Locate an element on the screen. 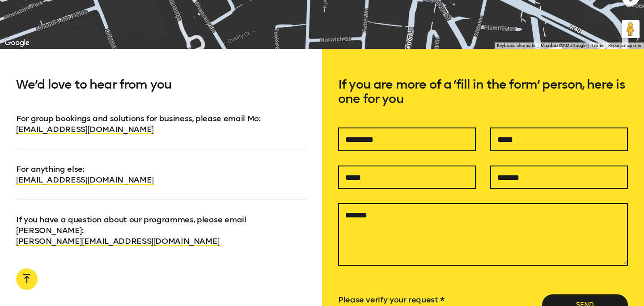 This screenshot has height=306, width=644. span: Map data ©2025 Google is located at coordinates (563, 45).